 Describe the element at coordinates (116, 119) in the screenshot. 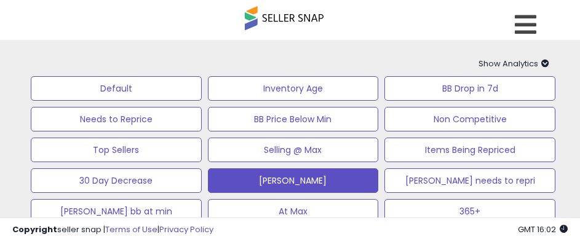

I see `button: Needs to Reprice` at that location.